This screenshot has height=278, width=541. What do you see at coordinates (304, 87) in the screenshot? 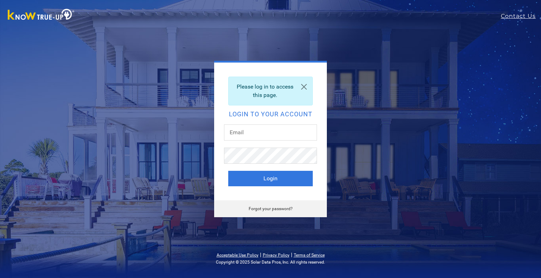
I see `a: Close` at bounding box center [304, 87].